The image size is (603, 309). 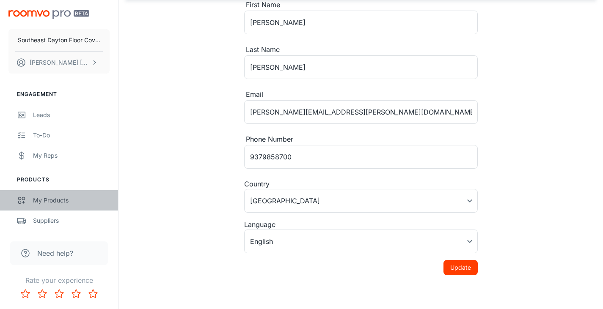 I want to click on div: Phone Number, so click(x=361, y=140).